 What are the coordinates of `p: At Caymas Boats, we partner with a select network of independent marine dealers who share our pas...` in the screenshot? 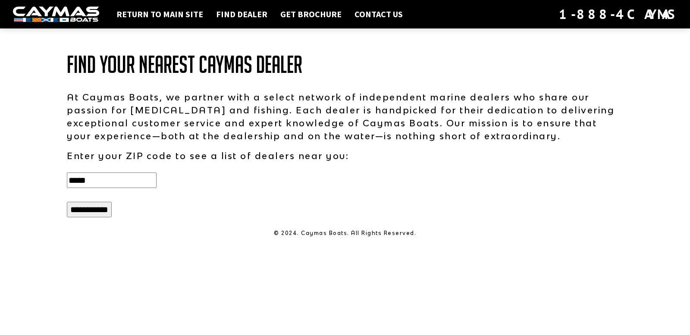 It's located at (345, 116).